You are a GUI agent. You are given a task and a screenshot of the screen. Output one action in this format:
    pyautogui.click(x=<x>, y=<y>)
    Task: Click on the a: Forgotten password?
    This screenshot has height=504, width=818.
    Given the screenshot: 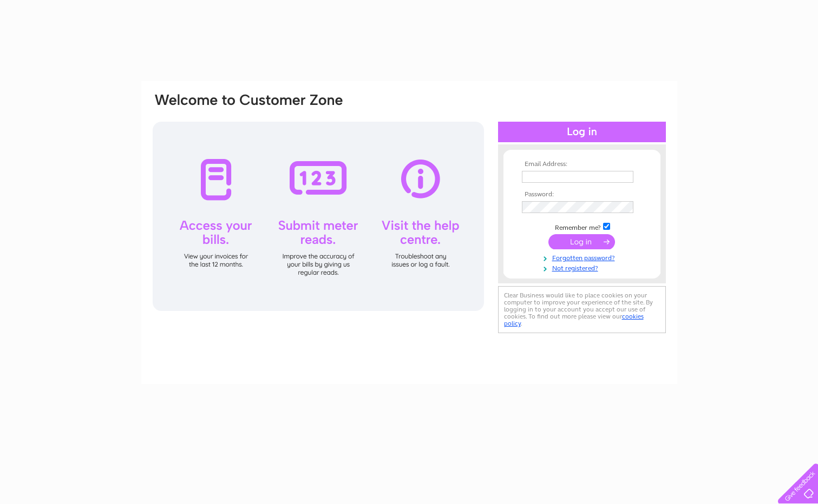 What is the action you would take?
    pyautogui.click(x=583, y=257)
    